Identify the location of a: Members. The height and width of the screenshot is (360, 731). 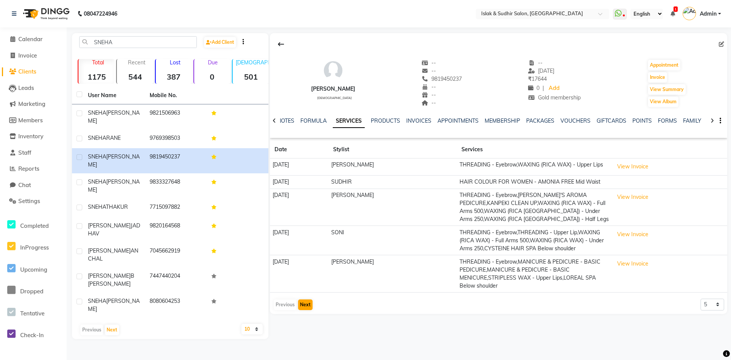
(33, 120).